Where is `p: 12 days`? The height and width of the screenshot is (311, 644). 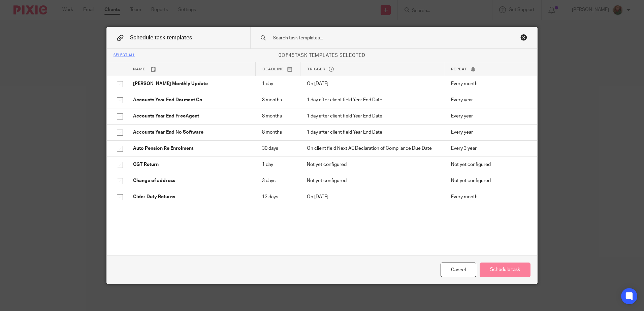
p: 12 days is located at coordinates (277, 197).